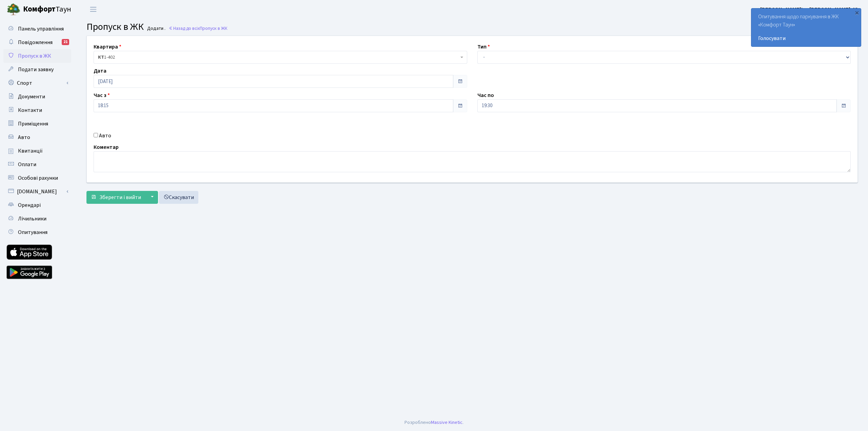 Image resolution: width=868 pixels, height=431 pixels. What do you see at coordinates (102, 95) in the screenshot?
I see `label: Час з` at bounding box center [102, 95].